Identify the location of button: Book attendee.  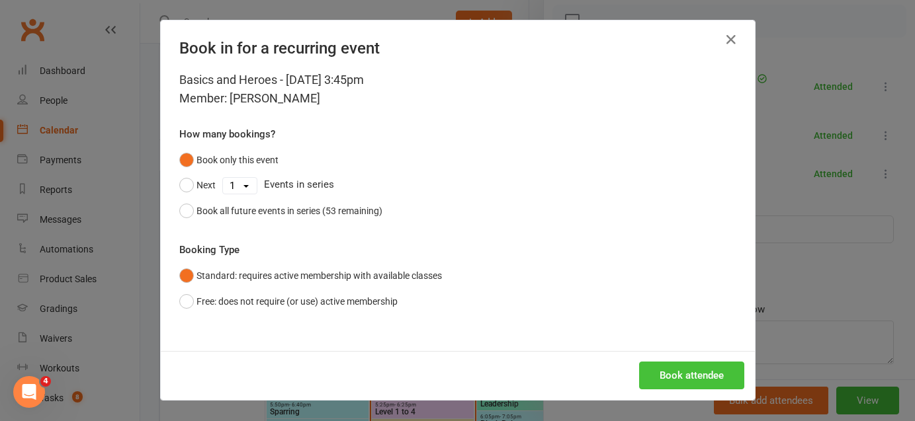
(691, 376).